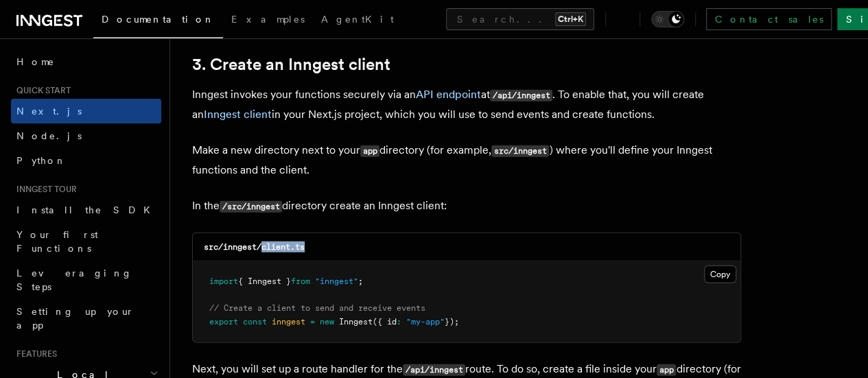  Describe the element at coordinates (76, 319) in the screenshot. I see `span: Setting up your app` at that location.